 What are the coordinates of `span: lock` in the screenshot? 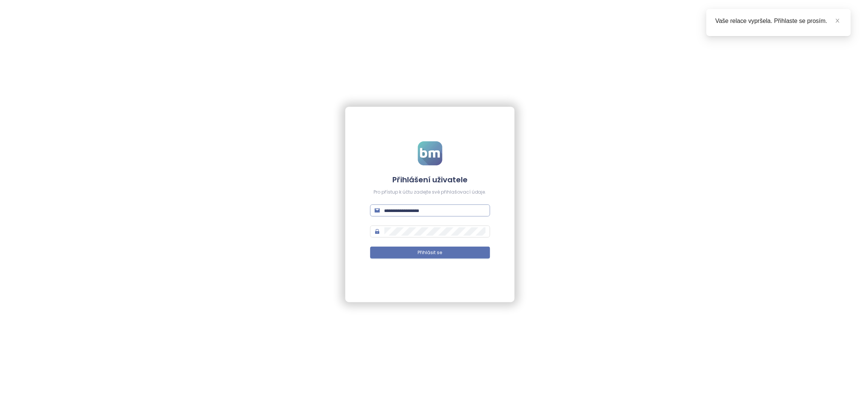 It's located at (377, 232).